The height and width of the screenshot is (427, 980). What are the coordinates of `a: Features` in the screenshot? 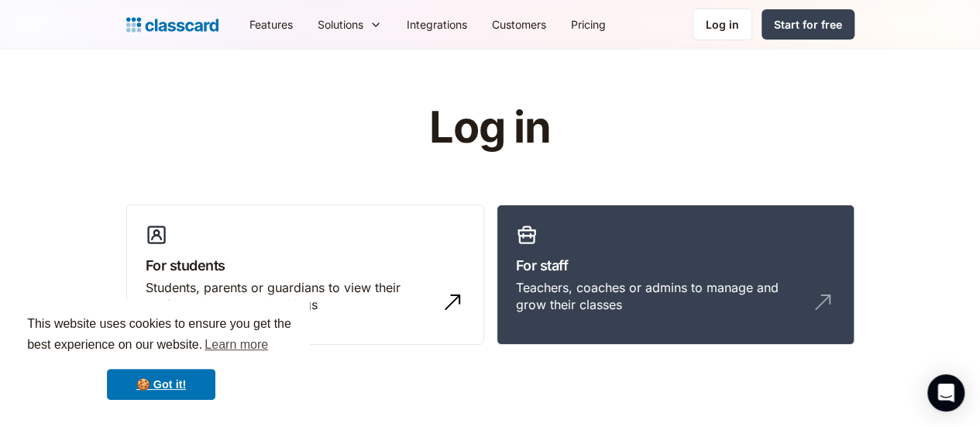 It's located at (271, 24).